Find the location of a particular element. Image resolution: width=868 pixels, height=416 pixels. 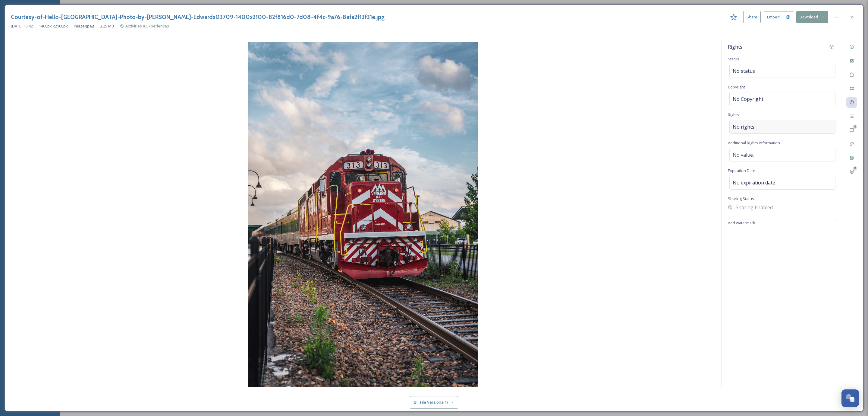

button: File Versions(1) is located at coordinates (434, 402).